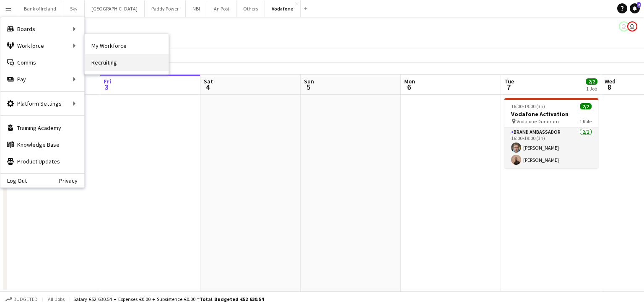 The height and width of the screenshot is (306, 644). I want to click on a: Privacy, so click(72, 181).